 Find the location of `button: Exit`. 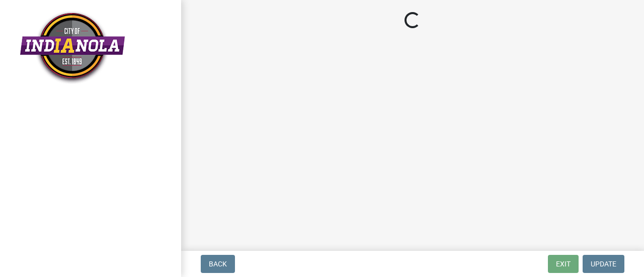

button: Exit is located at coordinates (563, 263).